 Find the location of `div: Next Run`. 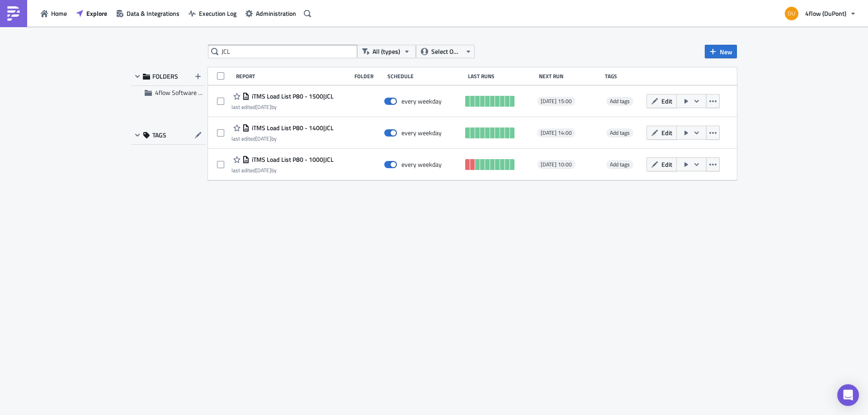

div: Next Run is located at coordinates (569, 76).